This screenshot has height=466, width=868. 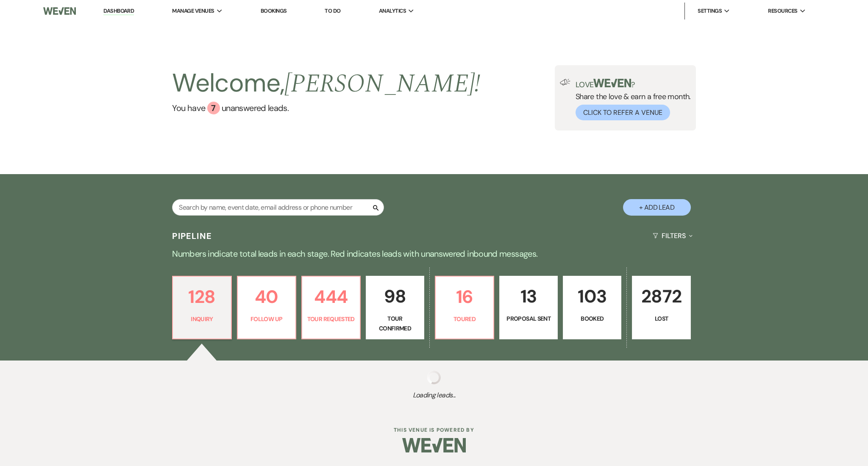 What do you see at coordinates (661, 319) in the screenshot?
I see `p: Lost` at bounding box center [661, 319].